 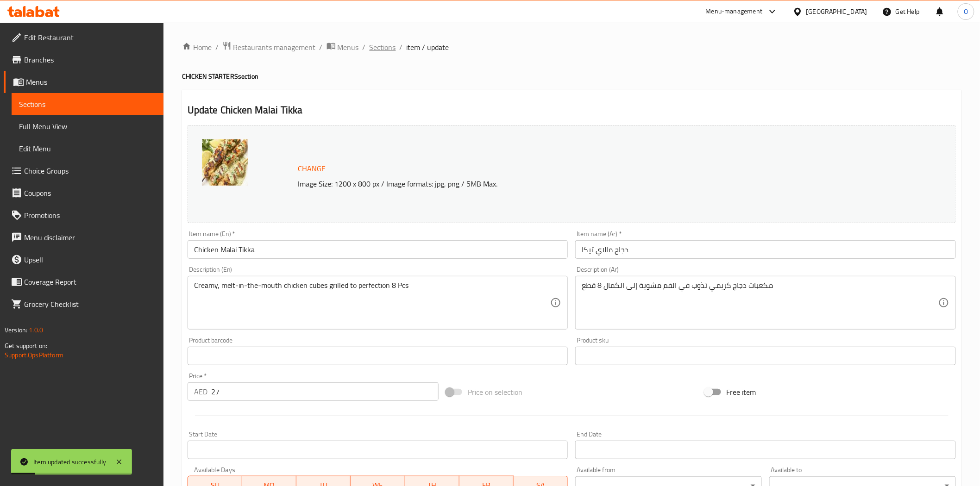 I want to click on span: Full Menu View, so click(x=88, y=126).